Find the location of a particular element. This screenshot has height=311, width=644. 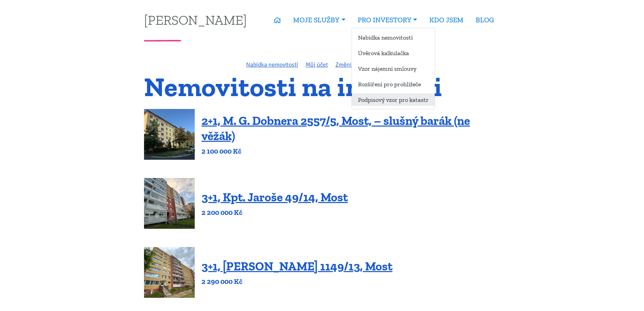

a: 3+1, Kpt. Jaroše 49/14, Most is located at coordinates (275, 197).